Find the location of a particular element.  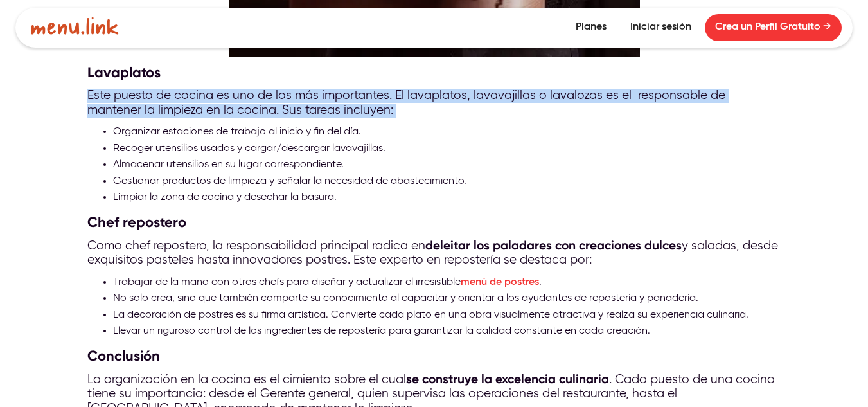

a: menú de postres is located at coordinates (500, 282).